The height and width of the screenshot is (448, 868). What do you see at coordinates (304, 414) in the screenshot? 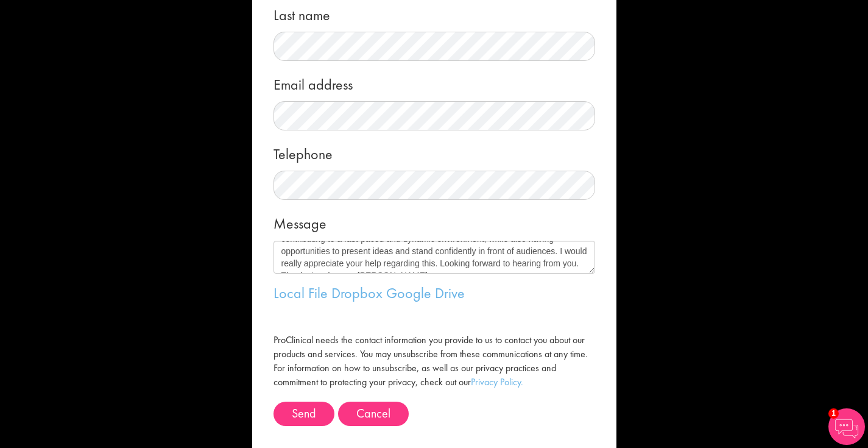
I see `button: Send` at bounding box center [304, 414].